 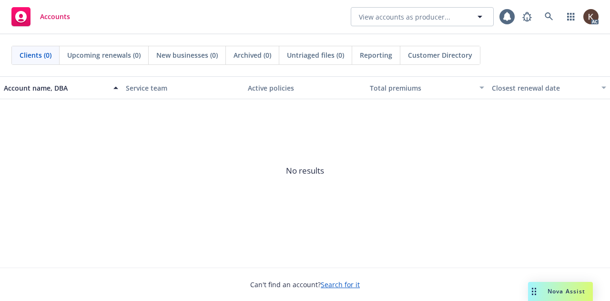 What do you see at coordinates (315, 55) in the screenshot?
I see `span: Untriaged files (0)` at bounding box center [315, 55].